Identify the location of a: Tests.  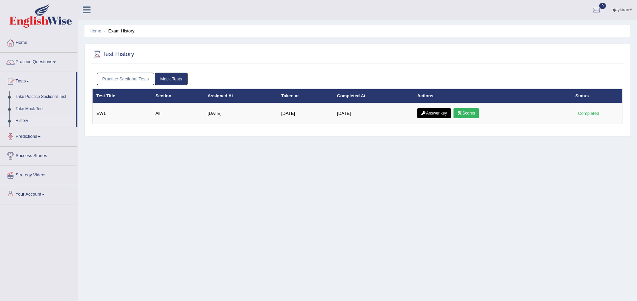
(38, 80).